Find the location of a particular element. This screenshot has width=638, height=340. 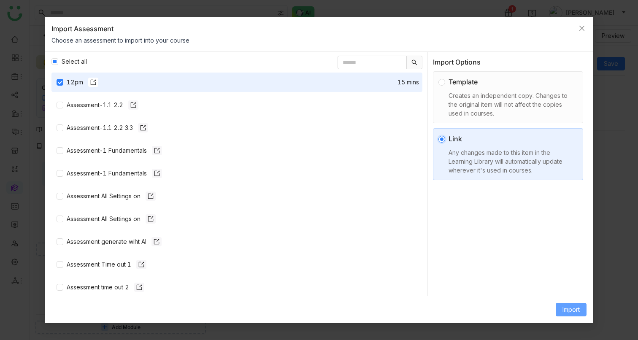

div: Choose an assessment to import into your course is located at coordinates (312, 40).